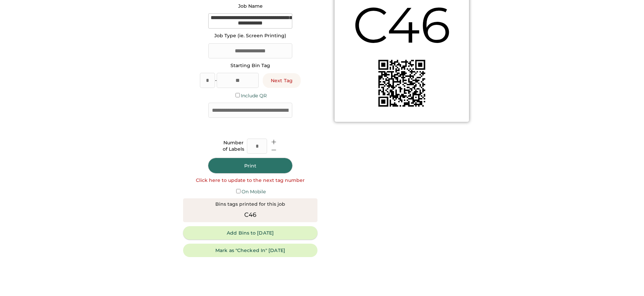  What do you see at coordinates (251, 181) in the screenshot?
I see `div: Click here to update to the next tag number` at bounding box center [251, 181].